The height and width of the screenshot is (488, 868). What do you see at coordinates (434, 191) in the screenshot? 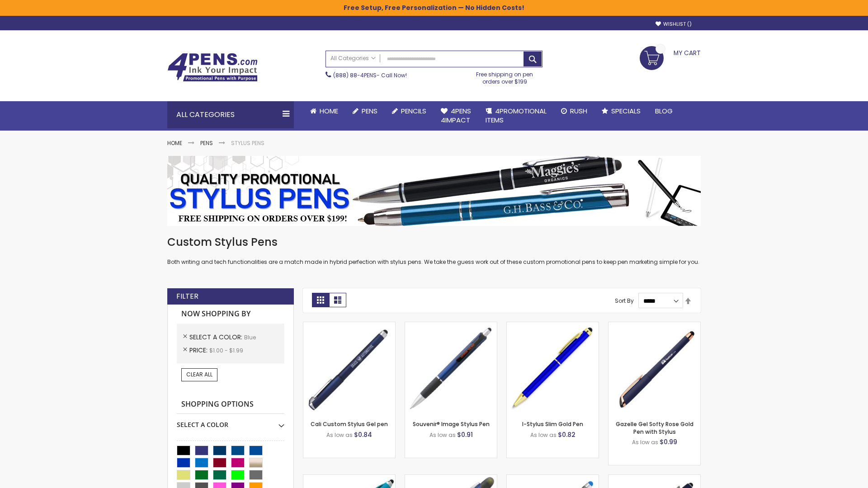
I see `img: Stylus Pens` at bounding box center [434, 191].